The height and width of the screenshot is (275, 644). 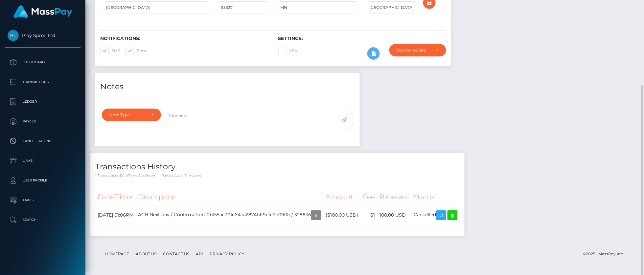 I want to click on a: Ledger, so click(x=43, y=102).